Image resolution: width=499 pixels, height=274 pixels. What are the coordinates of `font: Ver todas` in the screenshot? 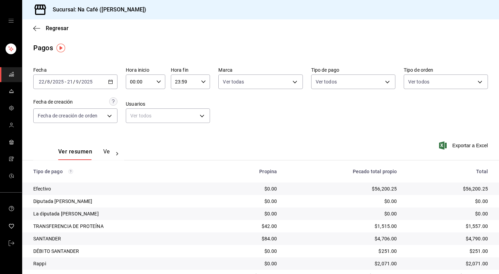 It's located at (233, 82).